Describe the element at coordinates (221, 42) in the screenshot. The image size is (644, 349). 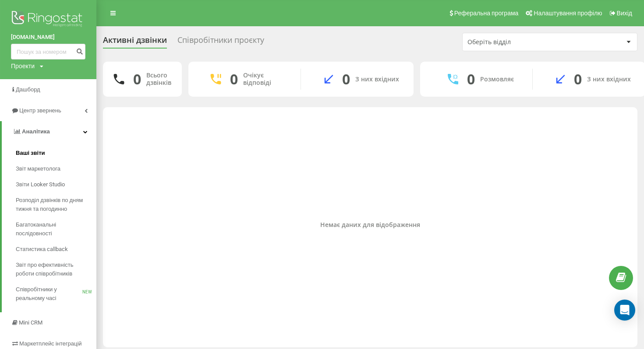
I see `div: Співробітники проєкту` at that location.